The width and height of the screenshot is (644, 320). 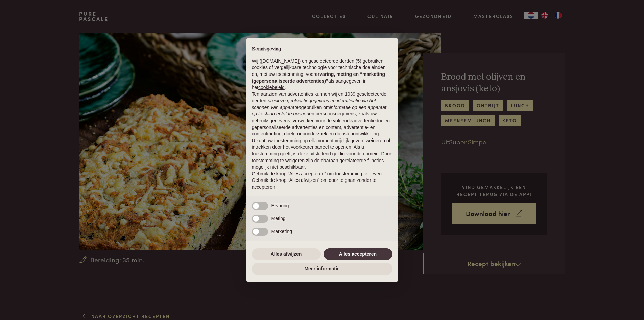 I want to click on button: advertentiedoelen, so click(x=371, y=121).